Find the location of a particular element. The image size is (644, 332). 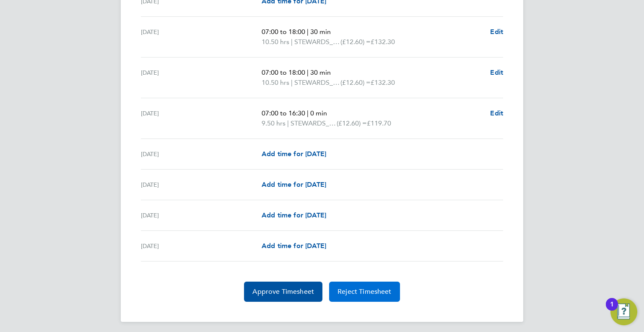

div: 1 is located at coordinates (612, 310).